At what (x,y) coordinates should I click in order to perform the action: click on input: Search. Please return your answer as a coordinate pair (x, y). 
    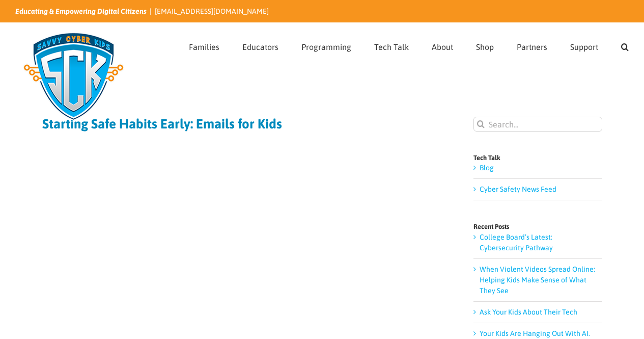
    Looking at the image, I should click on (480, 124).